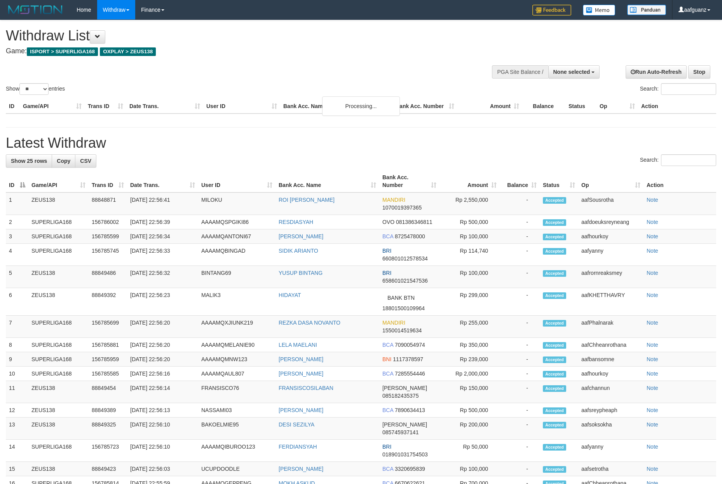 This screenshot has width=722, height=484. What do you see at coordinates (403, 308) in the screenshot?
I see `span: Copy 18801500109964 to clipboard` at bounding box center [403, 308].